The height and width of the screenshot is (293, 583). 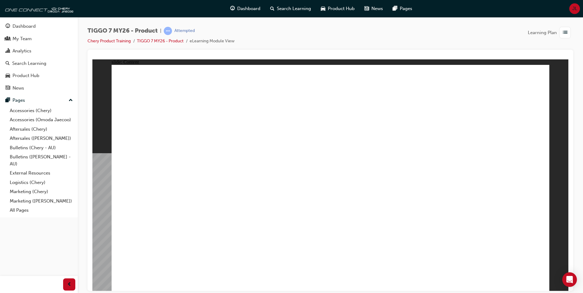 I want to click on a: All Pages, so click(x=41, y=210).